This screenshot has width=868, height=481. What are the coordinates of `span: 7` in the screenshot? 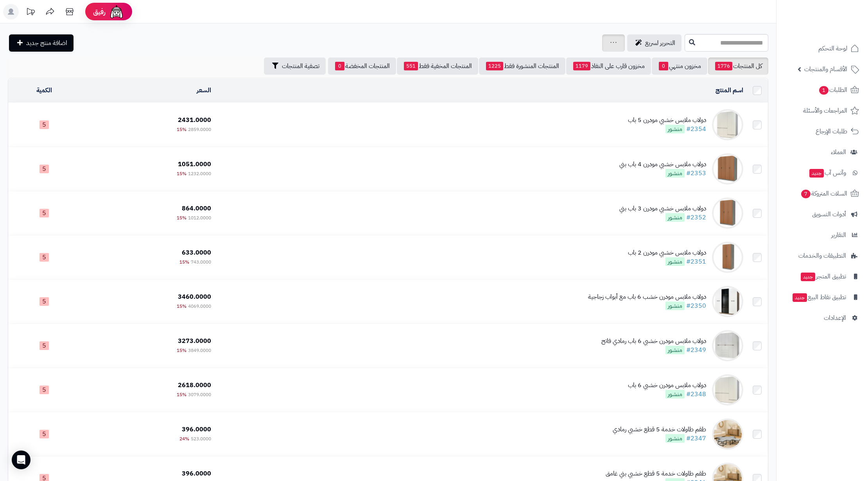 It's located at (805, 194).